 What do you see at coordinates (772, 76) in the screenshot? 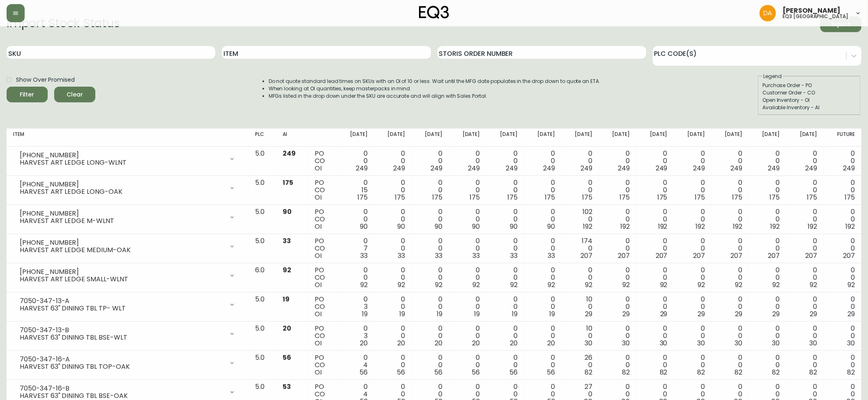
I see `legend: Legend` at bounding box center [772, 76].